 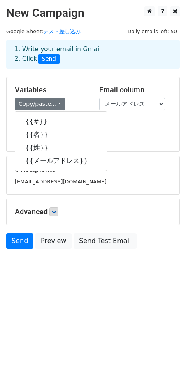 I want to click on h5: Advanced, so click(x=93, y=212).